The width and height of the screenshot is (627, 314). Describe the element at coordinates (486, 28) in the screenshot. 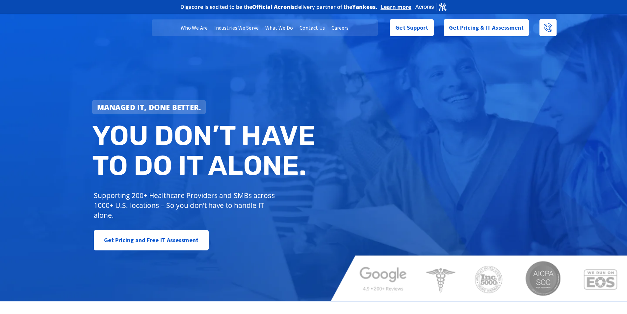

I see `span: Get Pricing & IT Assessment` at that location.